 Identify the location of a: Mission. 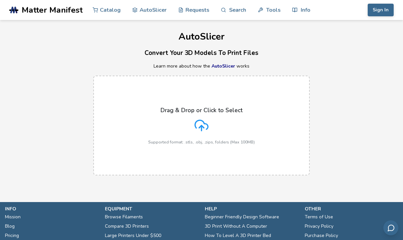
(13, 217).